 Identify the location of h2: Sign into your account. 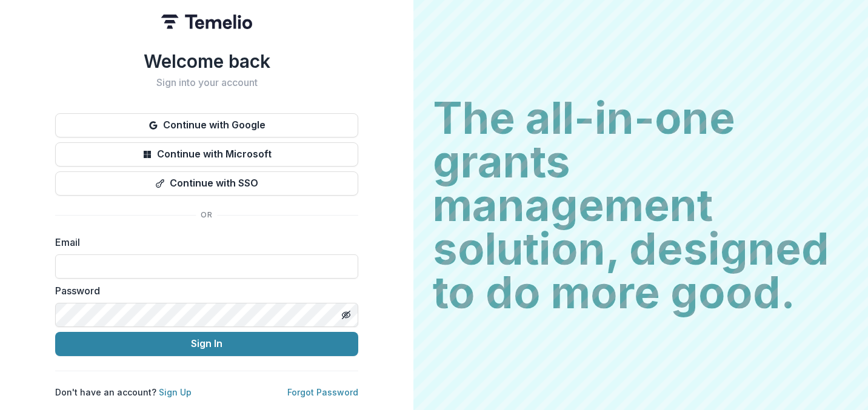
(207, 82).